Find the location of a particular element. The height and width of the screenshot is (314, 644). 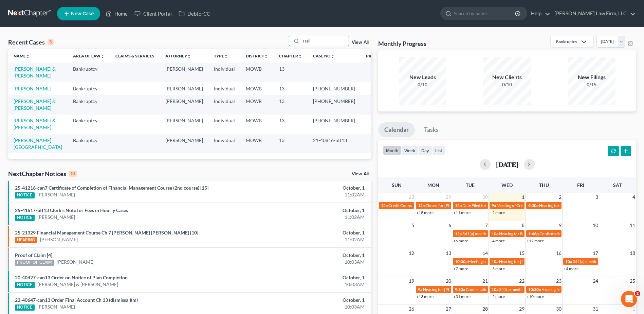

span: 26 is located at coordinates (412, 309).